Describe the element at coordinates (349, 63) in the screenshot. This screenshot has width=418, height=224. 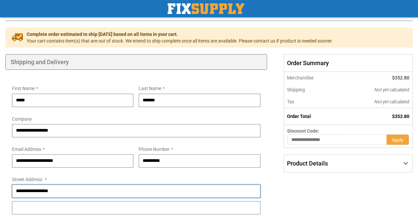
I see `span: Order Summary` at that location.